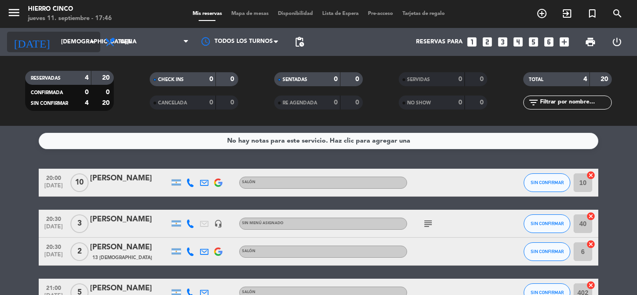 The image size is (637, 295). What do you see at coordinates (46, 78) in the screenshot?
I see `span: RESERVADAS` at bounding box center [46, 78].